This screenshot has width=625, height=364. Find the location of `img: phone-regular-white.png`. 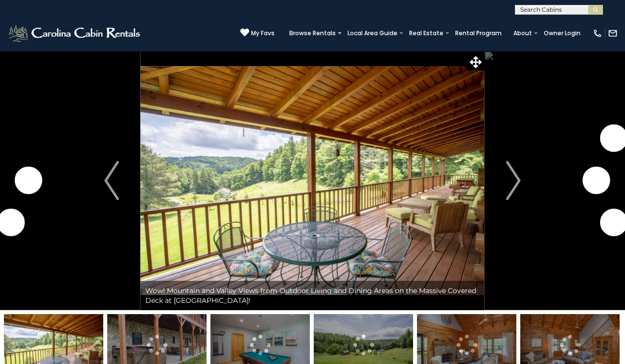

img: phone-regular-white.png is located at coordinates (598, 33).